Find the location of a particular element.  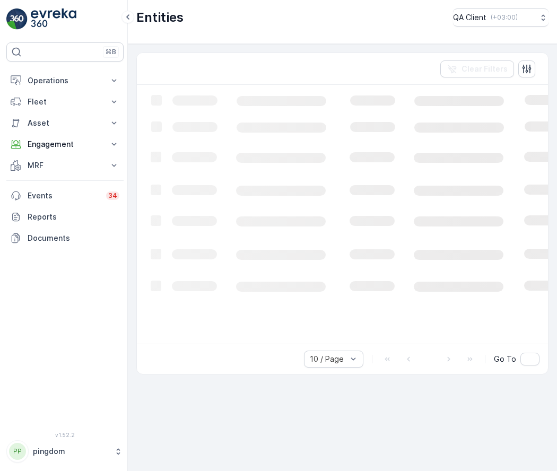

p: Documents is located at coordinates (73, 238).